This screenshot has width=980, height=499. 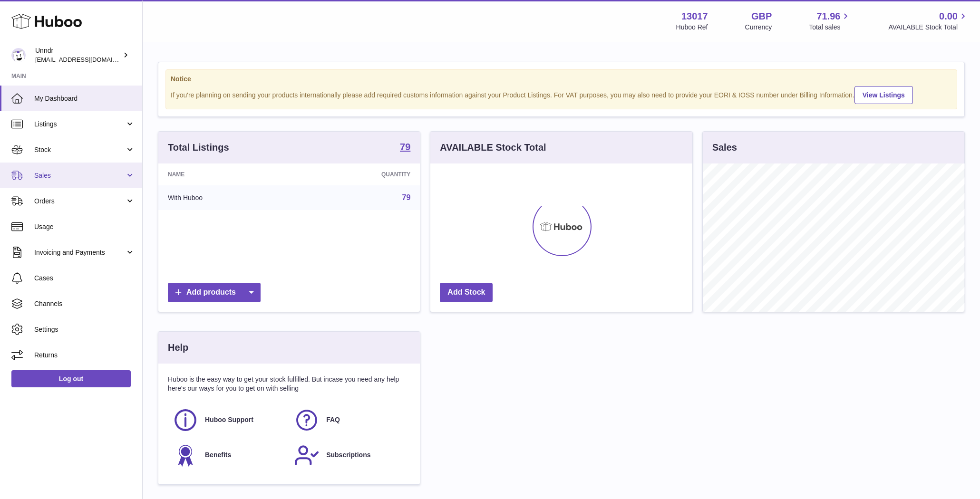 What do you see at coordinates (758, 27) in the screenshot?
I see `div: Currency` at bounding box center [758, 27].